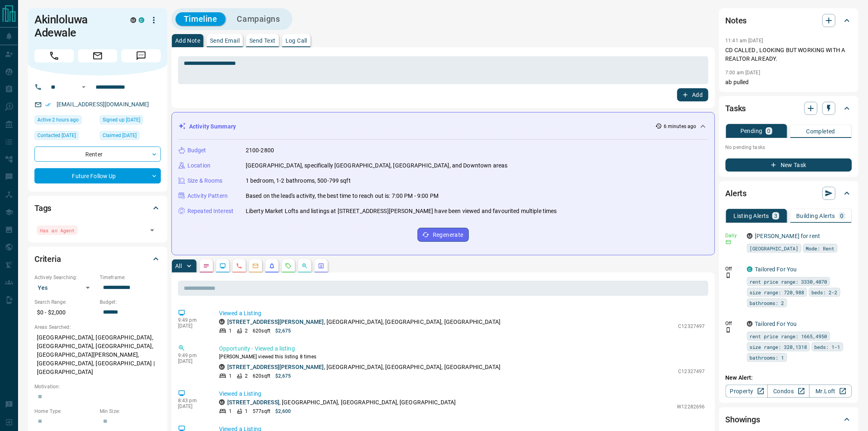 The image size is (868, 431). What do you see at coordinates (693, 95) in the screenshot?
I see `button: Add` at bounding box center [693, 95].